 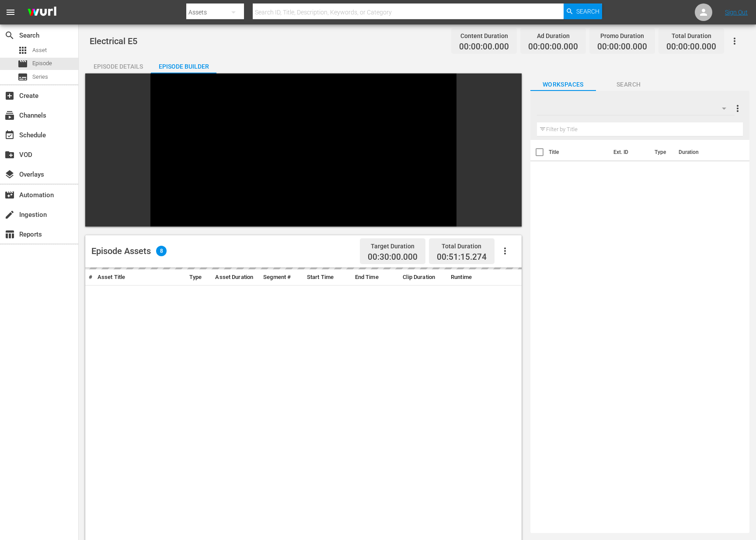 What do you see at coordinates (184, 66) in the screenshot?
I see `div: Episode Builder` at bounding box center [184, 66].